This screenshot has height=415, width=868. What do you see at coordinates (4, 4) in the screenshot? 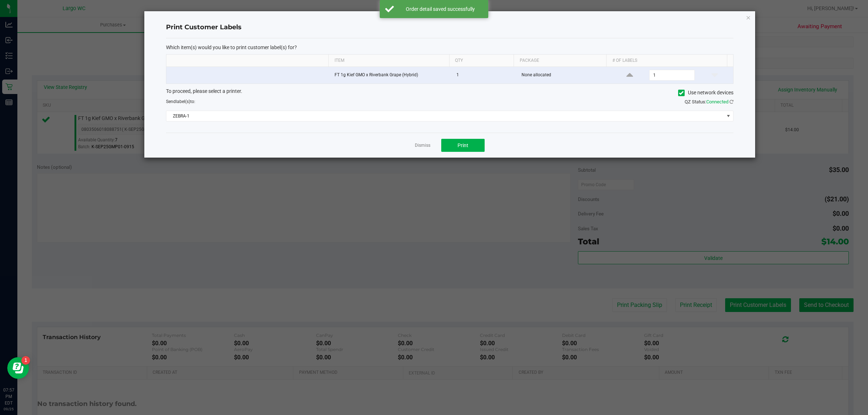
I see `span: 1` at bounding box center [4, 4].